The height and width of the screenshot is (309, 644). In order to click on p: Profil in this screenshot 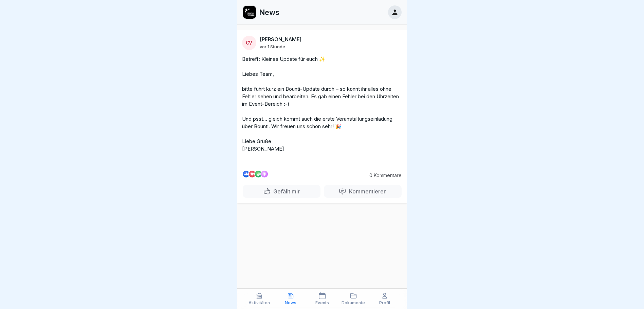, I will do `click(384, 302)`.